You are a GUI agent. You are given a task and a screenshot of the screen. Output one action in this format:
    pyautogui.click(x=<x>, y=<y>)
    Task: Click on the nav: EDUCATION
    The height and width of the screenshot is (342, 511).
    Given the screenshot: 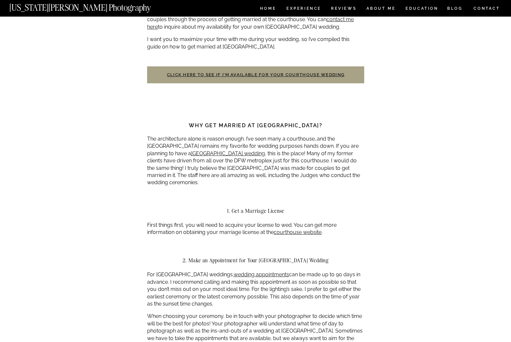 What is the action you would take?
    pyautogui.click(x=422, y=9)
    